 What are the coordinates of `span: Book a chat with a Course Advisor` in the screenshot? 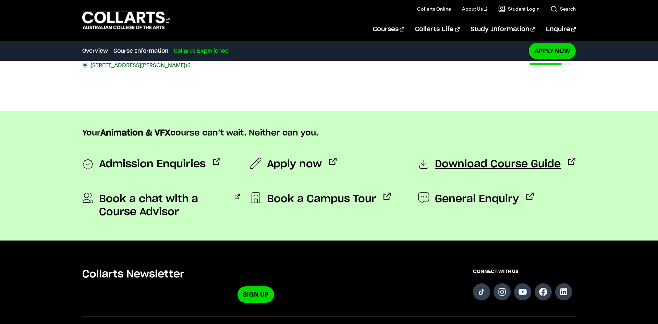 It's located at (163, 206).